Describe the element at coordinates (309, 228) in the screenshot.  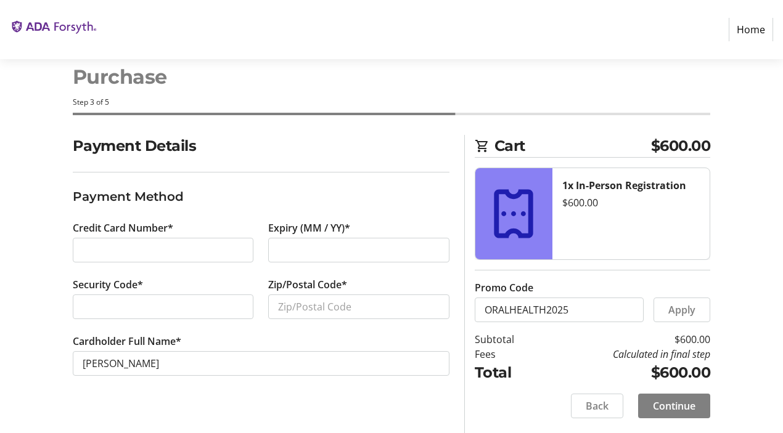
I see `label: Expiry (MM / YY)*` at that location.